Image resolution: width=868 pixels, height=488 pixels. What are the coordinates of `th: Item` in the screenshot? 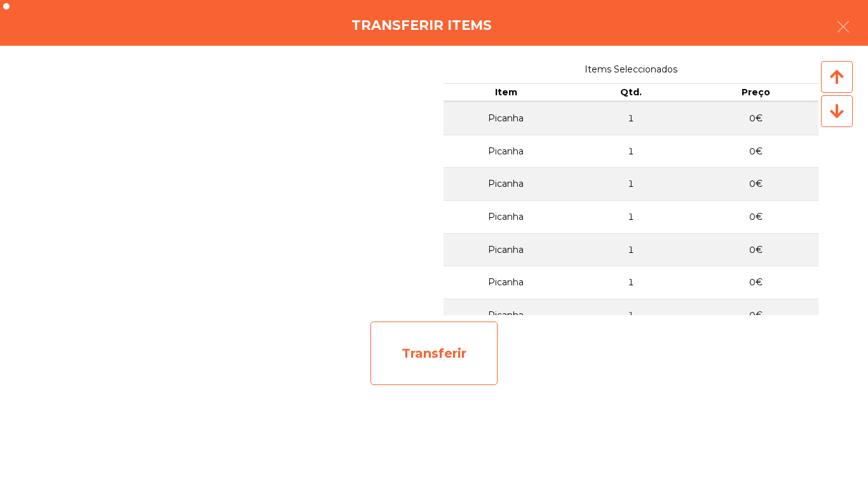 It's located at (506, 93).